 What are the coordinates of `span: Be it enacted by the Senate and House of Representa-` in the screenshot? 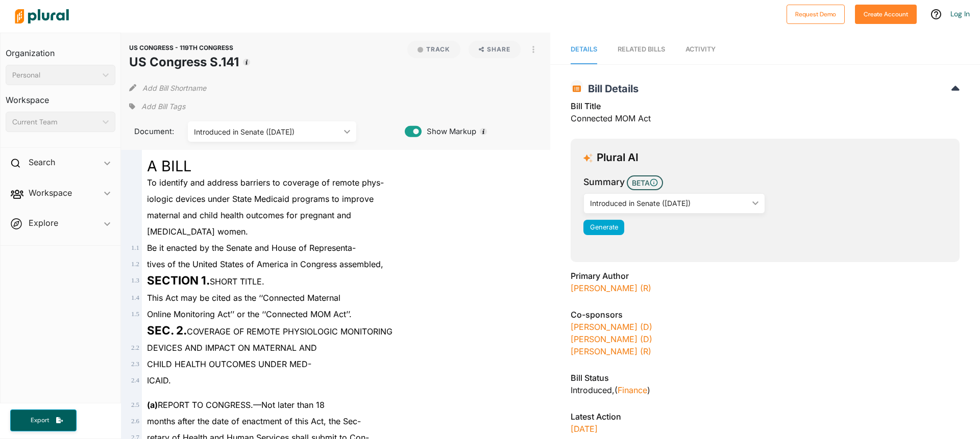 It's located at (251, 248).